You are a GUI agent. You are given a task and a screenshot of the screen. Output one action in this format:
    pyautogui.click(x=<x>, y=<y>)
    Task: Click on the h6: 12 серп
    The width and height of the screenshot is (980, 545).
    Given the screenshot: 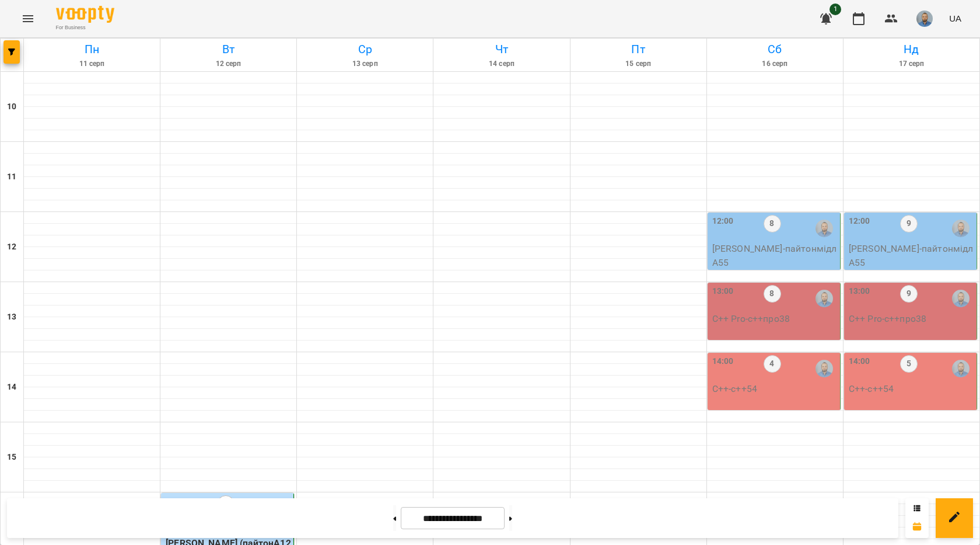 What is the action you would take?
    pyautogui.click(x=228, y=63)
    